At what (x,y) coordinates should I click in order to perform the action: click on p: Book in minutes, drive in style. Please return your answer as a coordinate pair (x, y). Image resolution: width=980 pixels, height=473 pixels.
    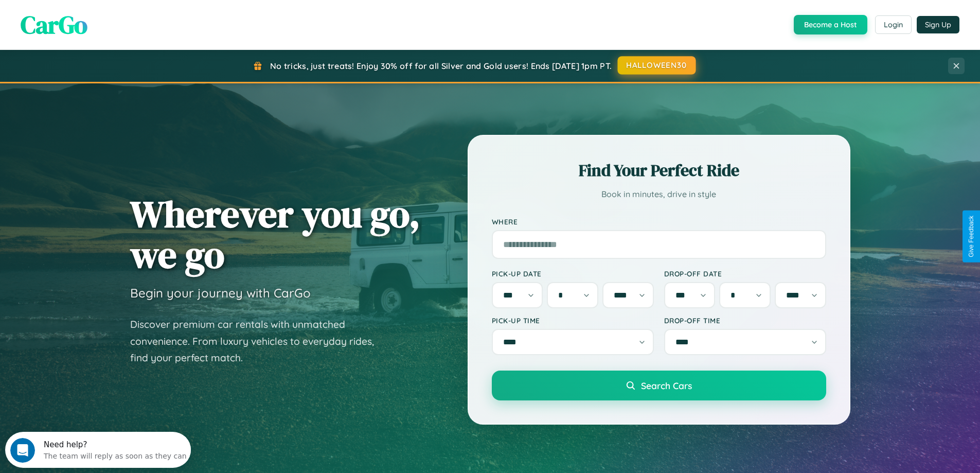
    Looking at the image, I should click on (659, 194).